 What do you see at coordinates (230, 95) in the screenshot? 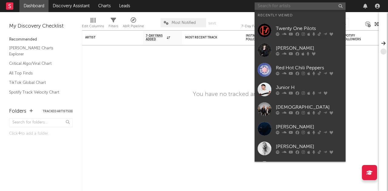
I see `div: You have no tracked artists.` at bounding box center [230, 95].